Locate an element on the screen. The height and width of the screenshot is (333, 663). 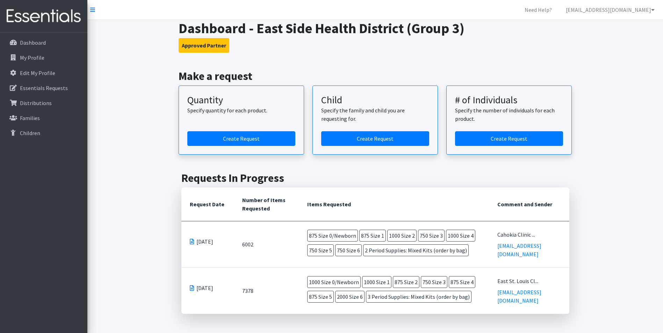
a: Create a request by quantity is located at coordinates (241, 139).